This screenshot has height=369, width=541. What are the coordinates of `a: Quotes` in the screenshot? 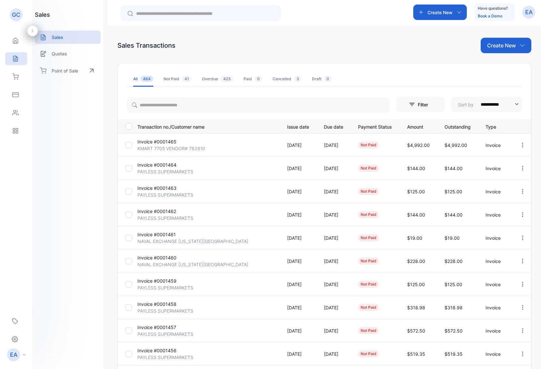 It's located at (68, 54).